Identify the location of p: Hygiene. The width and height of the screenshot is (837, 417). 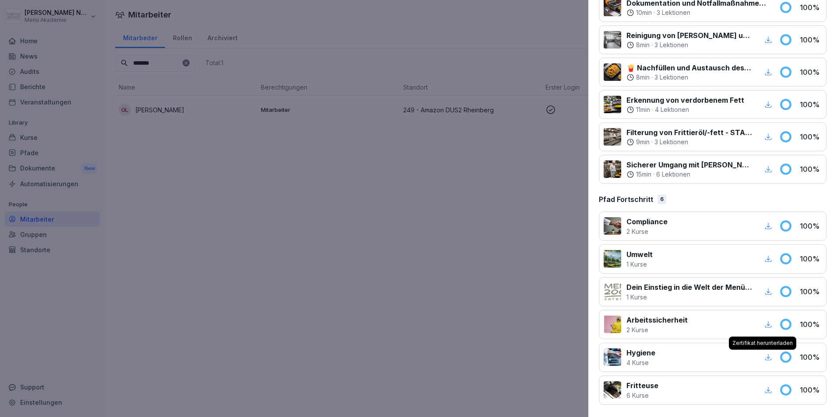
(641, 353).